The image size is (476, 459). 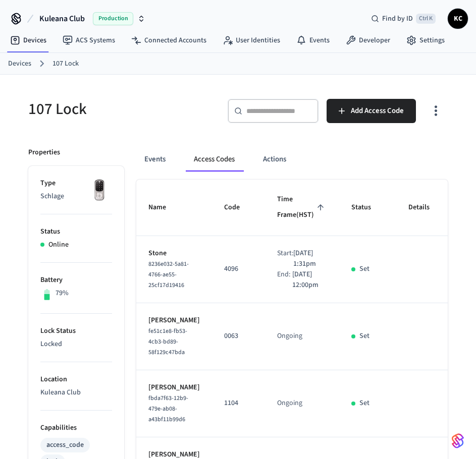 What do you see at coordinates (367, 207) in the screenshot?
I see `span: Status` at bounding box center [367, 207].